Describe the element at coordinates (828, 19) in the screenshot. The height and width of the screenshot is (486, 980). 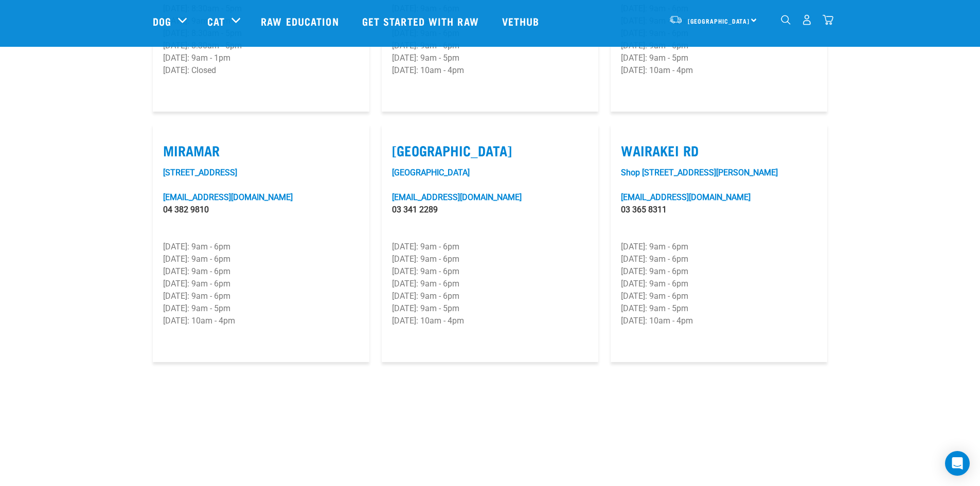
I see `img: home-icon@2x.png` at that location.